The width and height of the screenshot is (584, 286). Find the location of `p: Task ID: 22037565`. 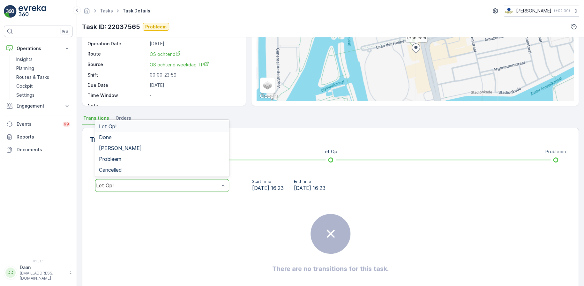

p: Task ID: 22037565 is located at coordinates (111, 27).